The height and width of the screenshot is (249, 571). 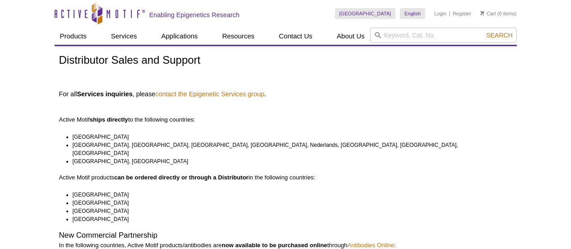 I want to click on strong: Services inquiries, so click(x=104, y=94).